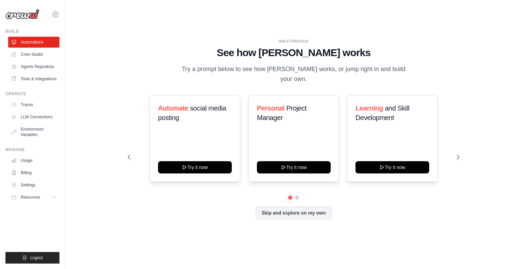  I want to click on a: Environment Variables, so click(34, 132).